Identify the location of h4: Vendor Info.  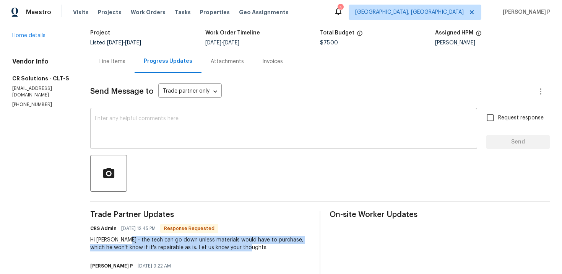
(42, 62).